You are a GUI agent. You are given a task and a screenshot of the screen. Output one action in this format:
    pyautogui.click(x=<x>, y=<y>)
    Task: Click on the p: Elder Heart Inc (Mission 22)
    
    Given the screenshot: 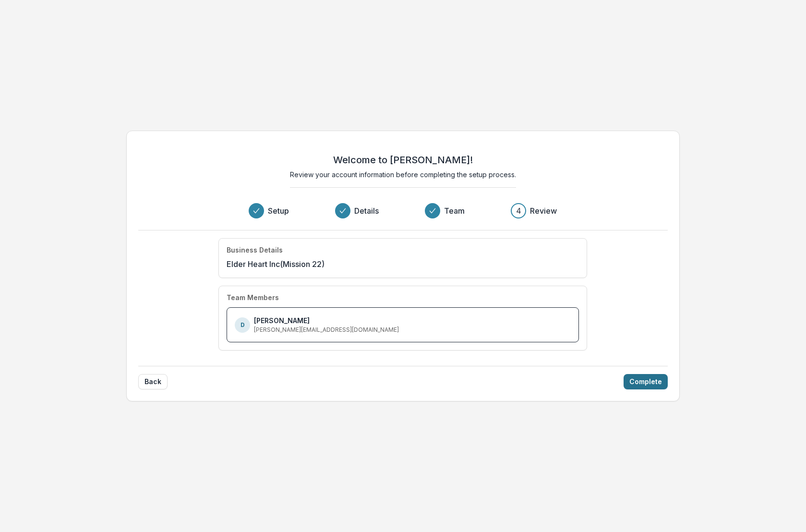 What is the action you would take?
    pyautogui.click(x=276, y=264)
    